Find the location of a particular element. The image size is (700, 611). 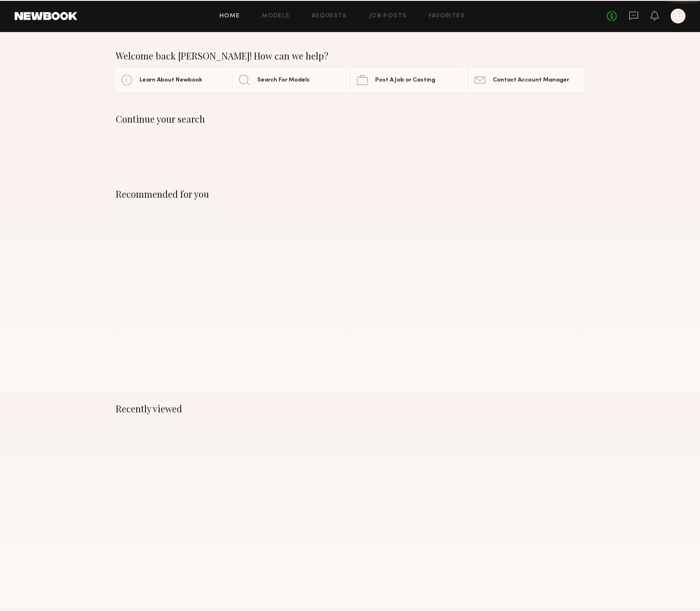

a: L is located at coordinates (678, 16).